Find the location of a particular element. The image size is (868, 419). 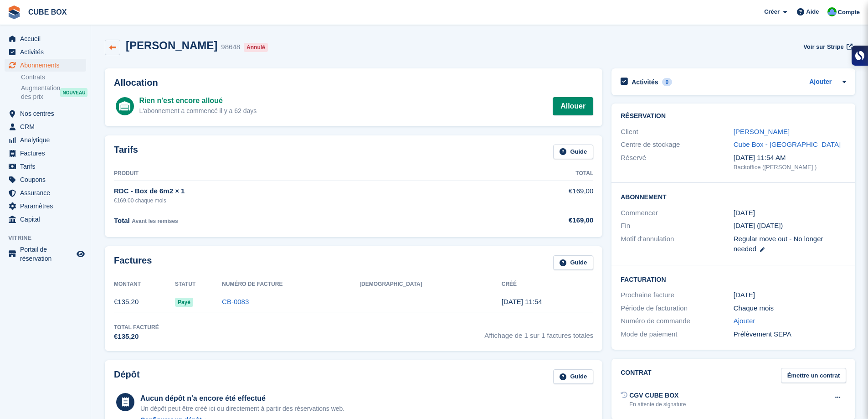

h2: Allocation is located at coordinates (354, 83).